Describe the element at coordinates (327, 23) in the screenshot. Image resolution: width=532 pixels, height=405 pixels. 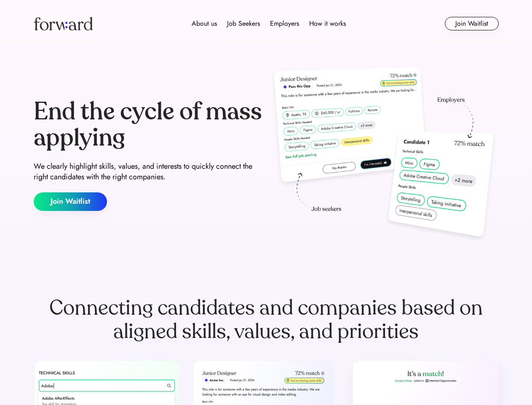
I see `div: How it works` at that location.